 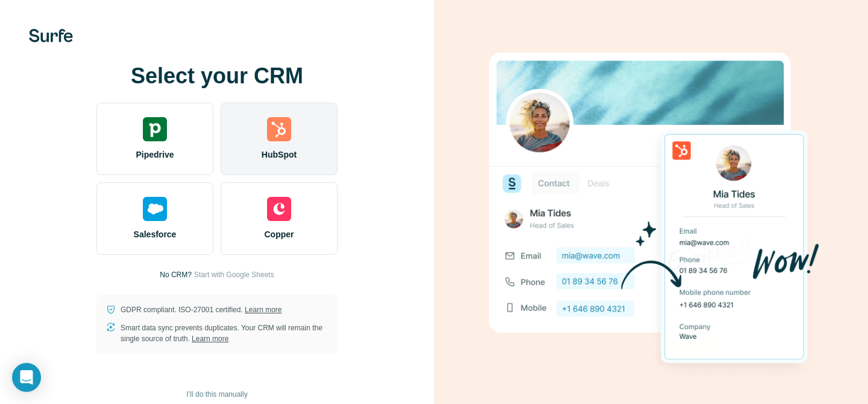 I want to click on span: HubSpot, so click(x=279, y=155).